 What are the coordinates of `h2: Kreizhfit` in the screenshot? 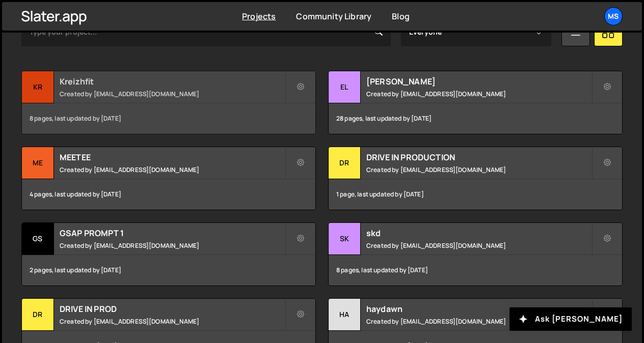 It's located at (172, 81).